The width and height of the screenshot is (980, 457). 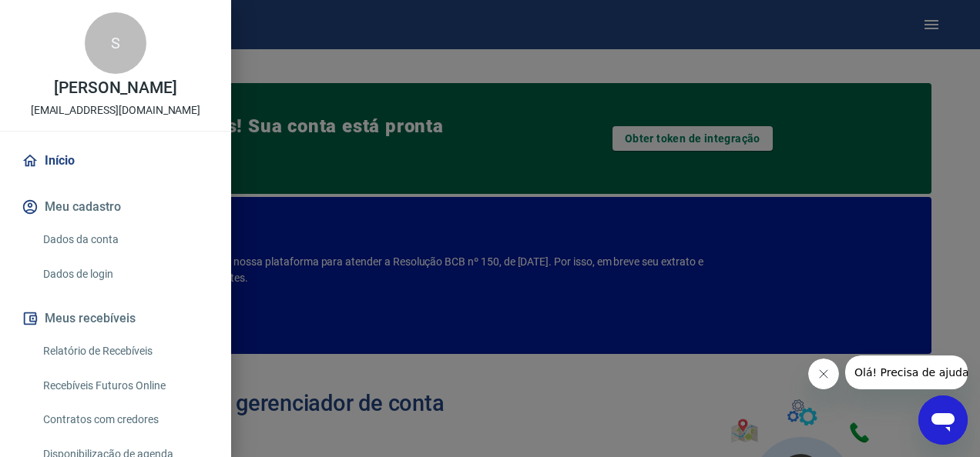 I want to click on div: S, so click(x=116, y=43).